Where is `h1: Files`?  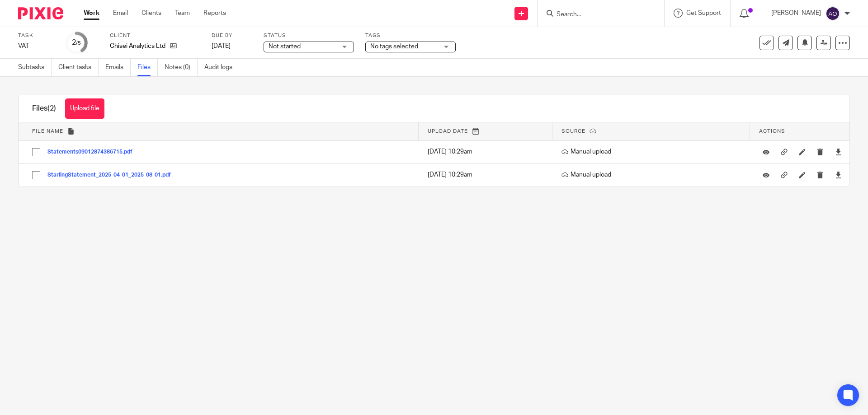 h1: Files is located at coordinates (44, 108).